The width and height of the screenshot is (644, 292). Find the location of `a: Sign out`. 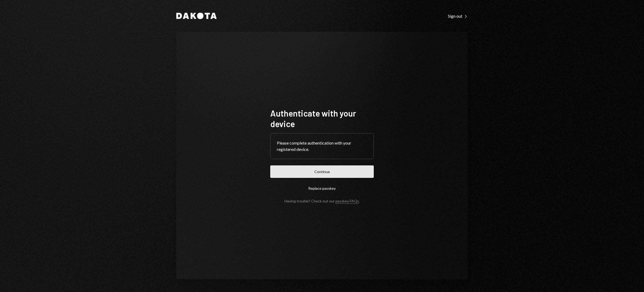

a: Sign out is located at coordinates (458, 16).